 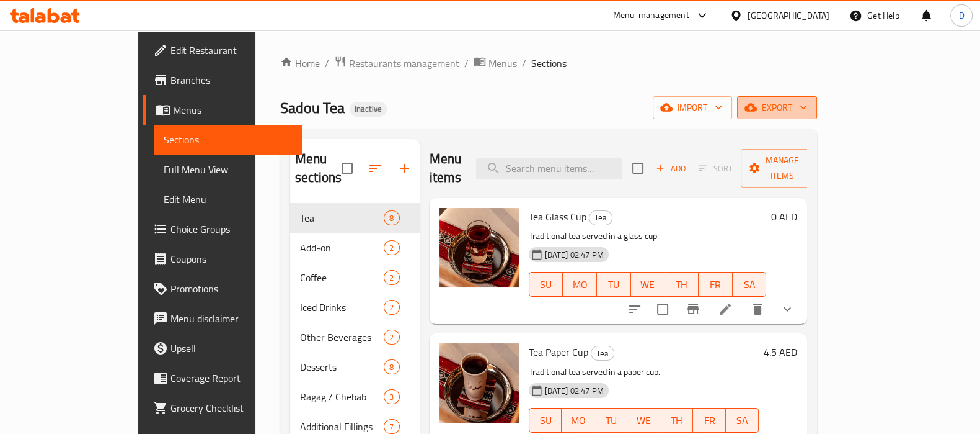 What do you see at coordinates (227, 199) in the screenshot?
I see `span: Edit Menu` at bounding box center [227, 199].